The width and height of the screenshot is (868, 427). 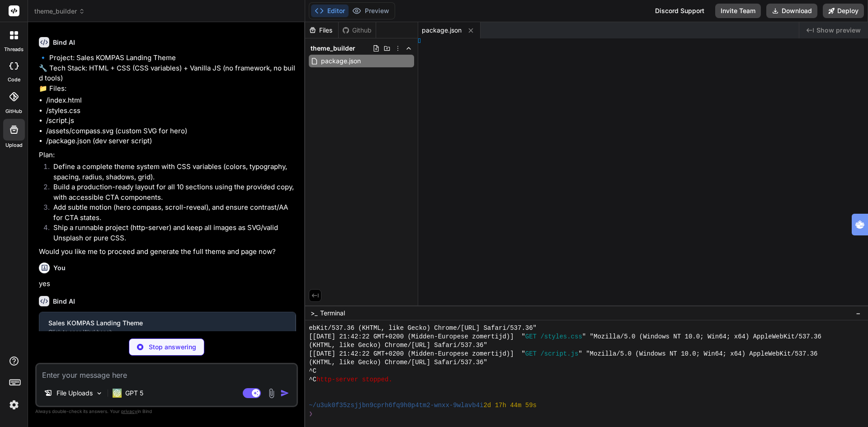 I want to click on span: privacy, so click(x=129, y=412).